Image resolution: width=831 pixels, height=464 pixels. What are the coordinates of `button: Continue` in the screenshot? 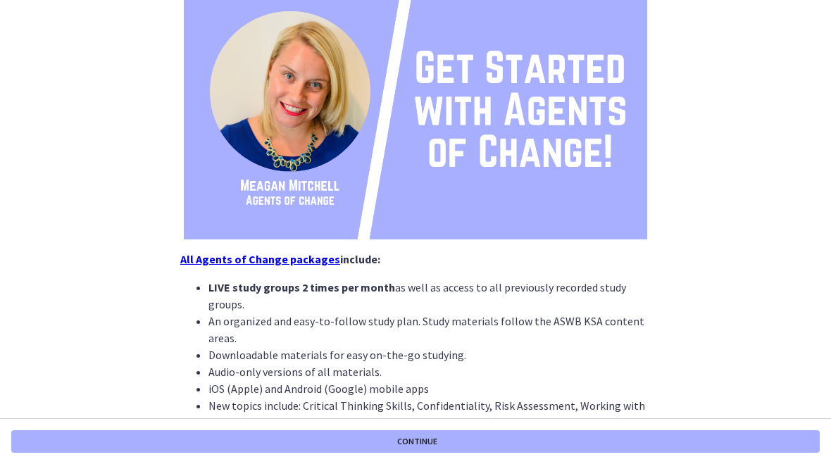 It's located at (416, 442).